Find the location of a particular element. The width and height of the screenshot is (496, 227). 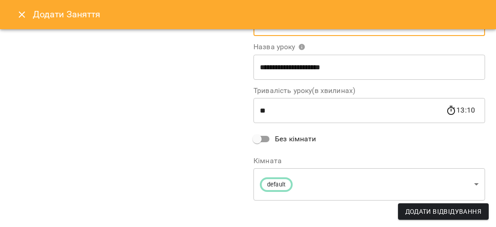

label: Кімната is located at coordinates (369, 161).